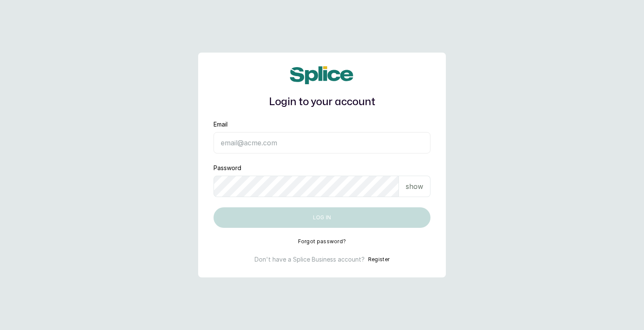 Image resolution: width=644 pixels, height=330 pixels. I want to click on input: email@acme.com, so click(322, 142).